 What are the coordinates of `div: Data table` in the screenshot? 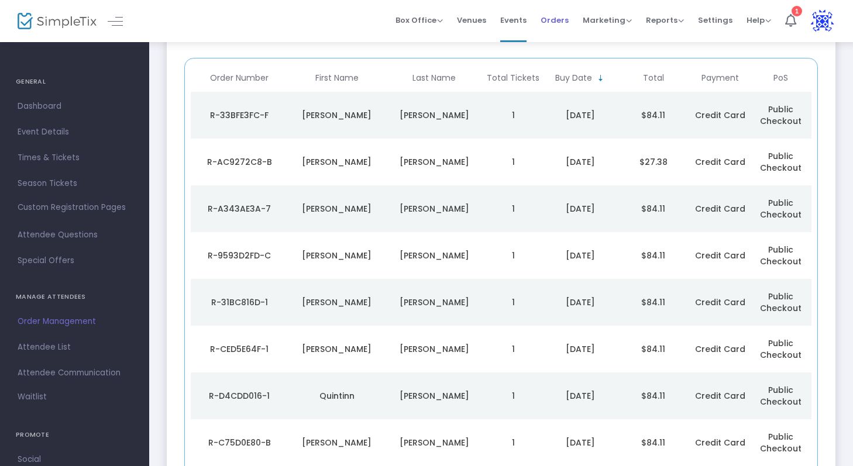 It's located at (501, 265).